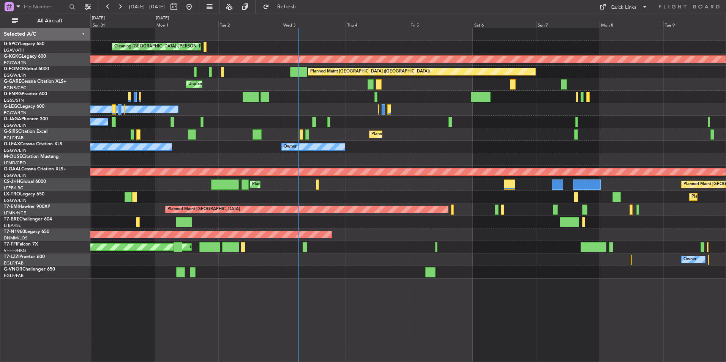 The image size is (726, 362). I want to click on a: G-LEGCLegacy 600, so click(24, 107).